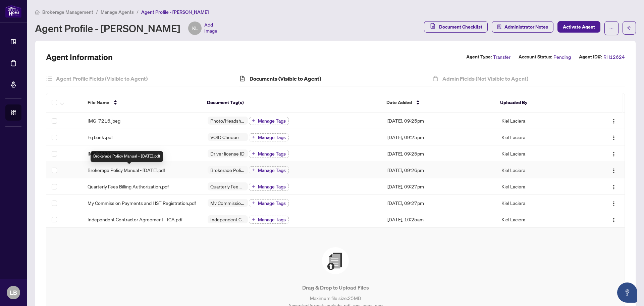 The width and height of the screenshot is (644, 306). What do you see at coordinates (499, 27) in the screenshot?
I see `span: solution` at bounding box center [499, 27].